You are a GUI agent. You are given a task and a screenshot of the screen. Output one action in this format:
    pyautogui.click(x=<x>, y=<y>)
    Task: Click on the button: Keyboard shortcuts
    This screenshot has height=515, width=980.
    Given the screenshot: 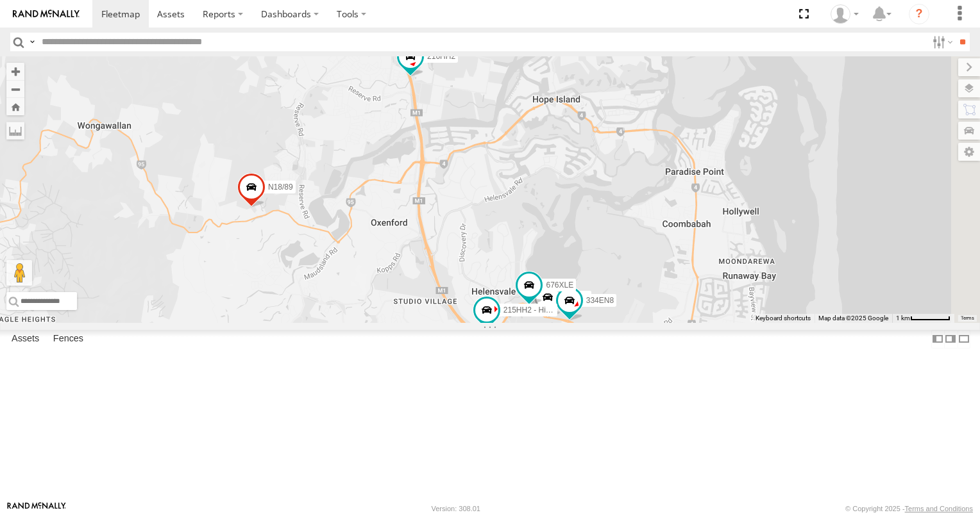 What is the action you would take?
    pyautogui.click(x=783, y=319)
    